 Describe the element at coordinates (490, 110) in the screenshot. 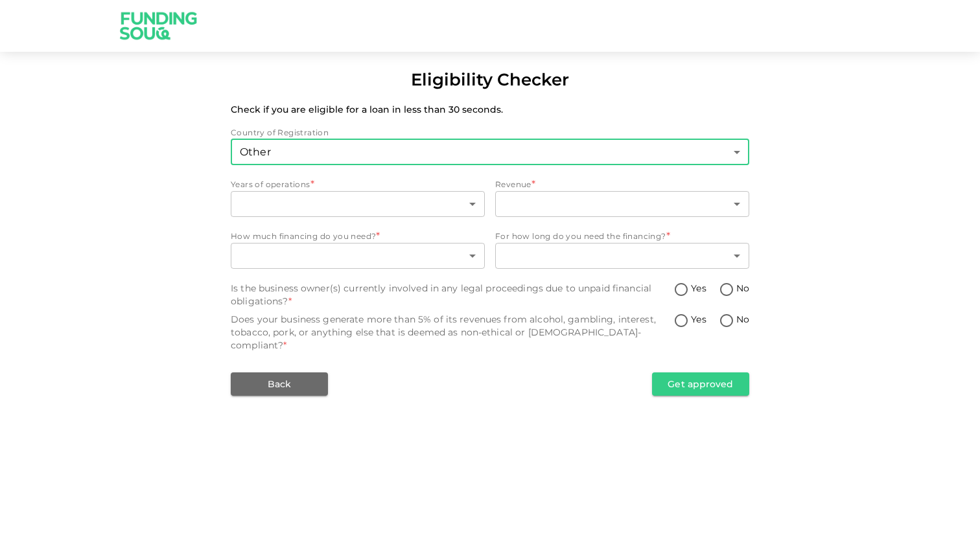

I see `p: Check if you are eligible for a loan in less than 30 seconds.` at that location.